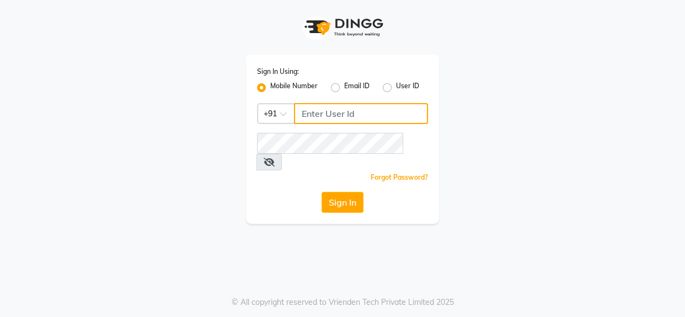  I want to click on label: Sign In Using:, so click(278, 72).